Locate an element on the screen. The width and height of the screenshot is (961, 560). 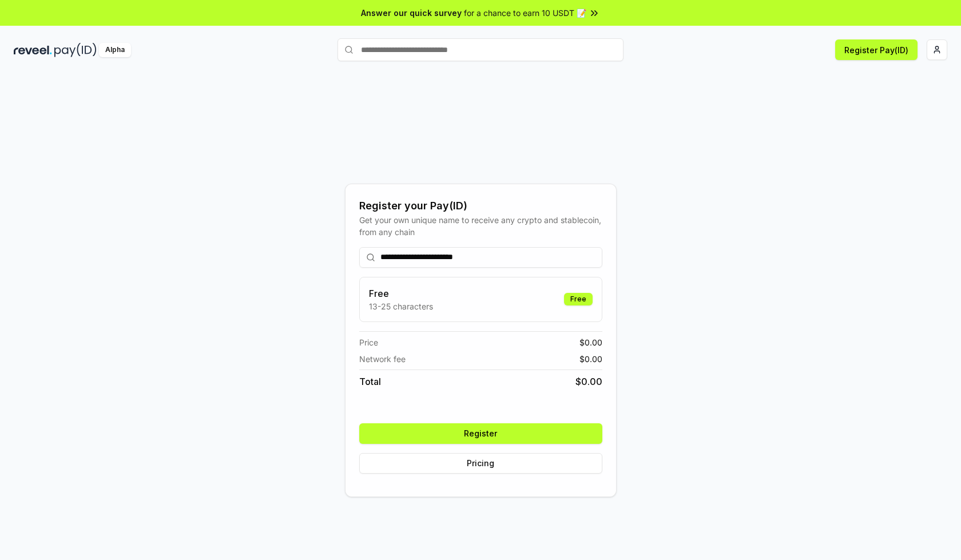
img: pay_id is located at coordinates (75, 50).